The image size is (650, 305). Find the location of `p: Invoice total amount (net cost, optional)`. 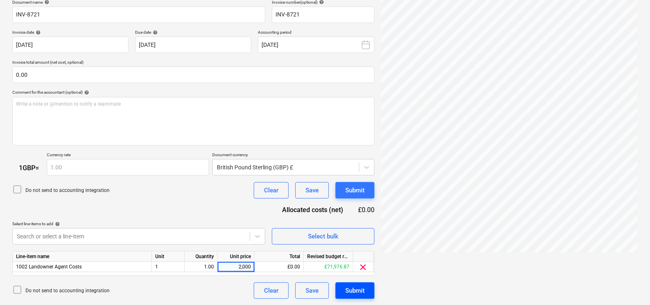

p: Invoice total amount (net cost, optional) is located at coordinates (193, 63).